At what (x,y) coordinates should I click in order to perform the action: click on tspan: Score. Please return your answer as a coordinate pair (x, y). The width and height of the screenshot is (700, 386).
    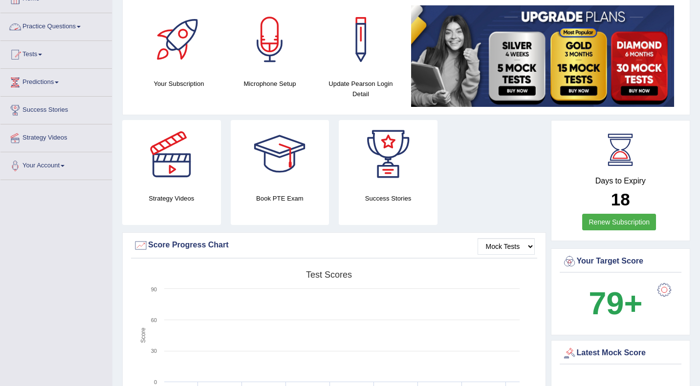
    Looking at the image, I should click on (143, 336).